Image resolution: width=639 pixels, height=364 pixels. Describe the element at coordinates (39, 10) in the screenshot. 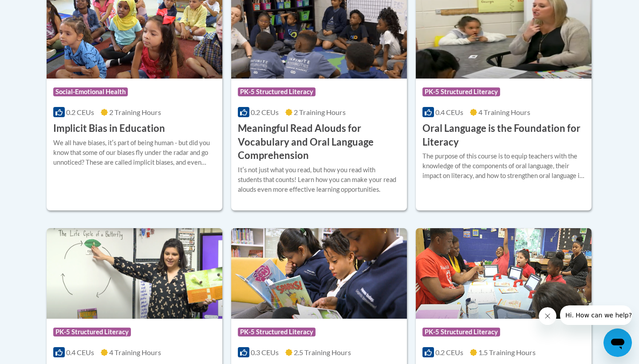

I see `span: Hi. How can we help?` at that location.